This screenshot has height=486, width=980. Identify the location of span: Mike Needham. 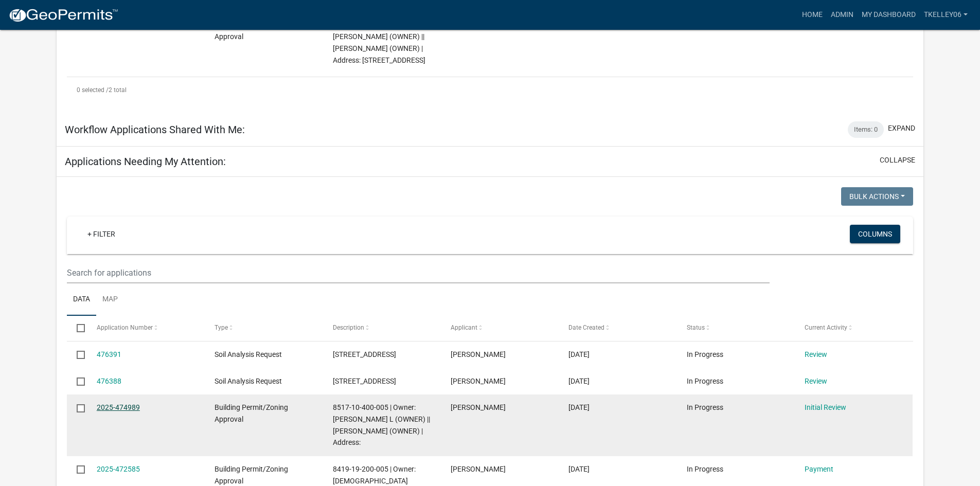
(478, 381).